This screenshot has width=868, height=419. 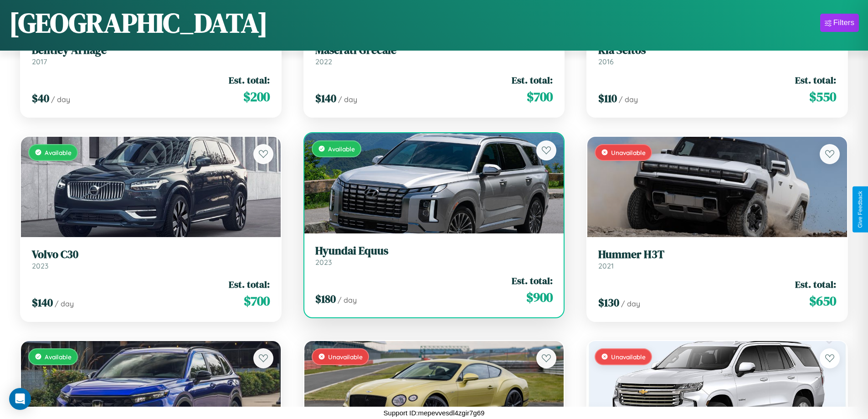 I want to click on a: Maserati Grecale2022, so click(x=434, y=54).